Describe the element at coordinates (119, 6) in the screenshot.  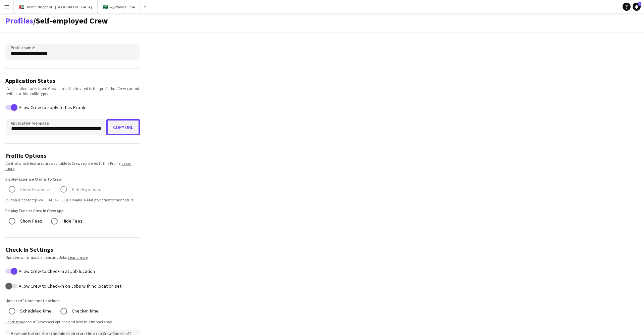
I see `button: 🇸🇦 SkyWaves - KSA` at that location.